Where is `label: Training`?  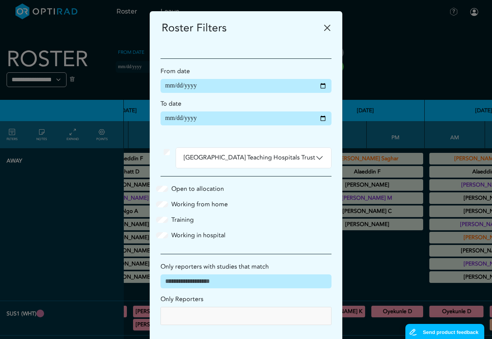
label: Training is located at coordinates (183, 220).